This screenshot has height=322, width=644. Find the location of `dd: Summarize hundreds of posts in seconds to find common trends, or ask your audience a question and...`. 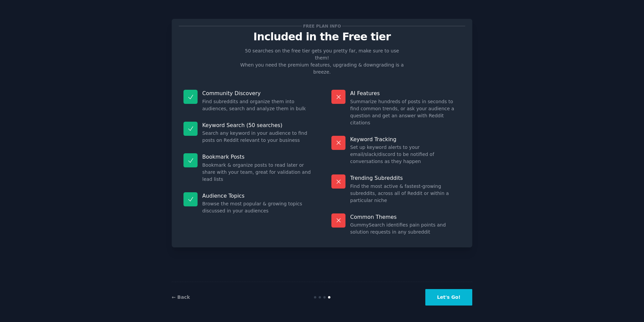

dd: Summarize hundreds of posts in seconds to find common trends, or ask your audience a question and... is located at coordinates (405, 112).